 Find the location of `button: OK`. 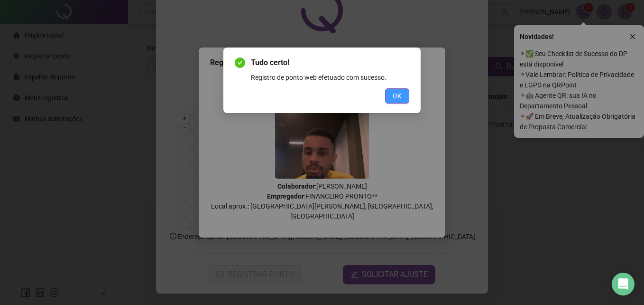

button: OK is located at coordinates (397, 96).